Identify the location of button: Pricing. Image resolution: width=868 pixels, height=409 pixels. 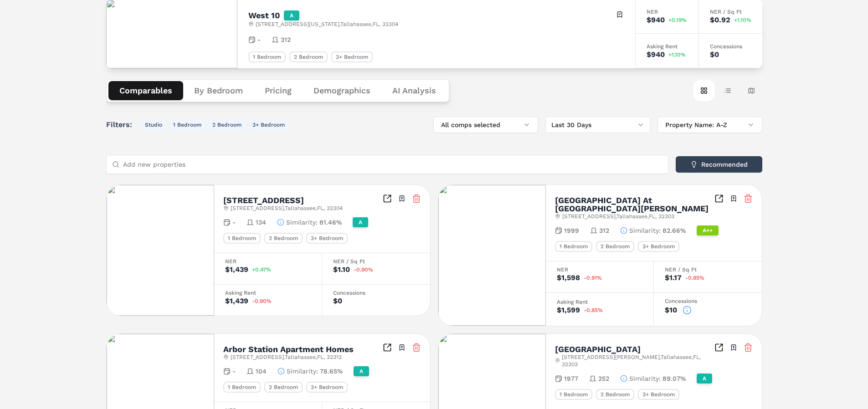
(278, 91).